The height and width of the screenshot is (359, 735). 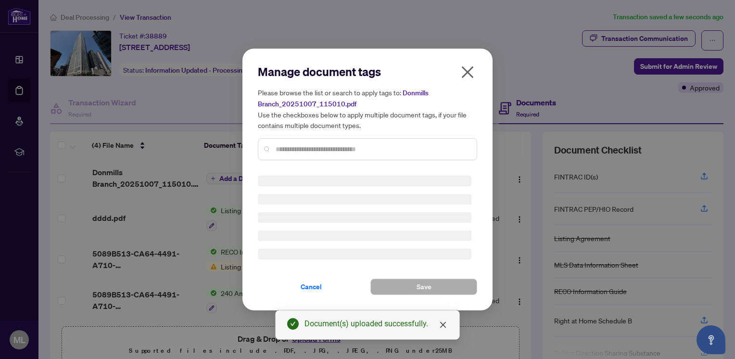 What do you see at coordinates (367, 72) in the screenshot?
I see `h2: Manage document tags` at bounding box center [367, 72].